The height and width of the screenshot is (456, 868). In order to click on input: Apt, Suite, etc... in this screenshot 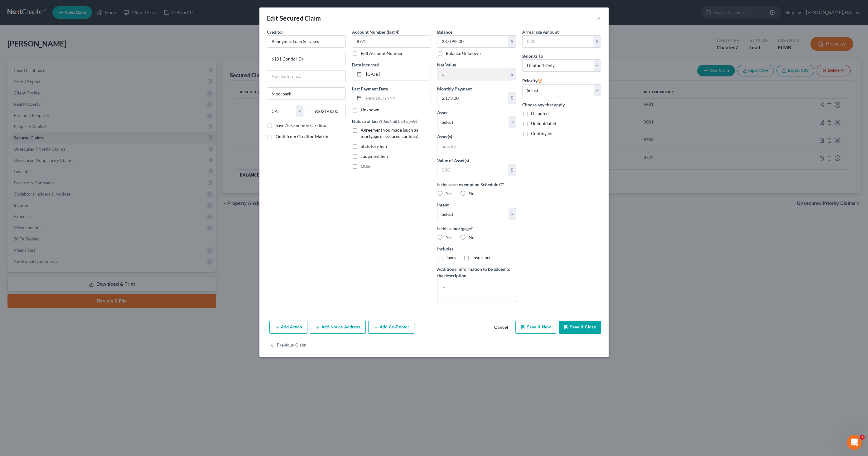, I will do `click(306, 76)`.